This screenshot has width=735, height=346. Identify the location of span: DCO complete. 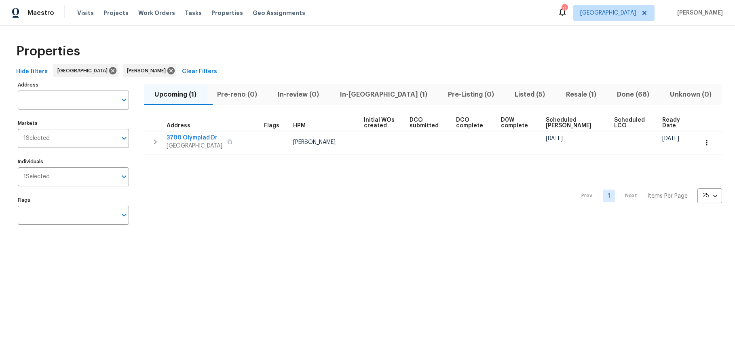
(471, 123).